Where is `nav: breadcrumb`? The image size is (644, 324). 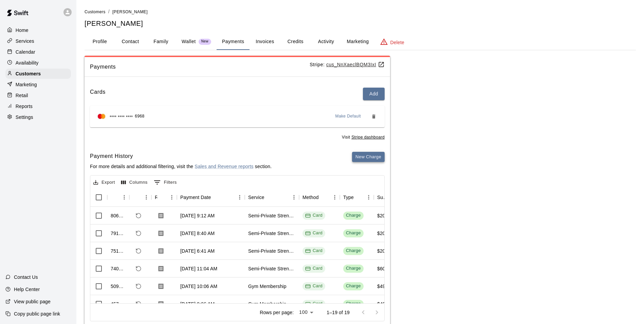
nav: breadcrumb is located at coordinates (360, 12).